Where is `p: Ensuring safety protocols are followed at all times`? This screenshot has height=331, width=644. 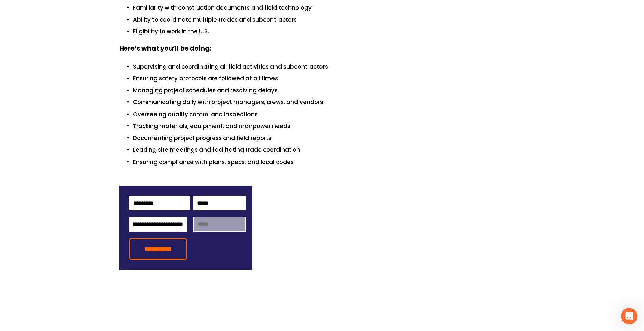
p: Ensuring safety protocols are followed at all times is located at coordinates (329, 78).